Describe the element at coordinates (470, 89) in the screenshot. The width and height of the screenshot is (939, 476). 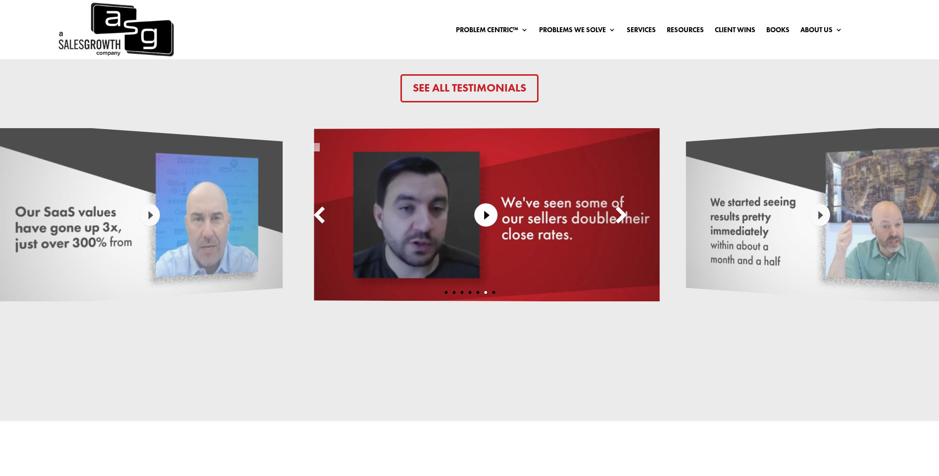
I see `a: See All Testimonials` at that location.